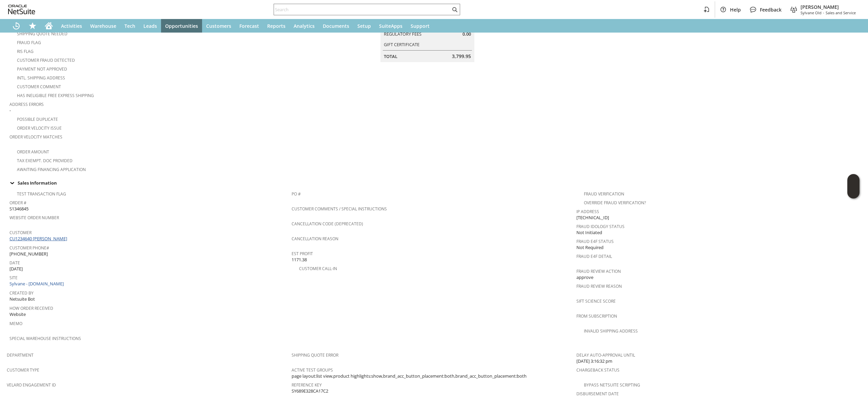 The width and height of the screenshot is (868, 397). What do you see at coordinates (18, 203) in the screenshot?
I see `a: Order #` at bounding box center [18, 203].